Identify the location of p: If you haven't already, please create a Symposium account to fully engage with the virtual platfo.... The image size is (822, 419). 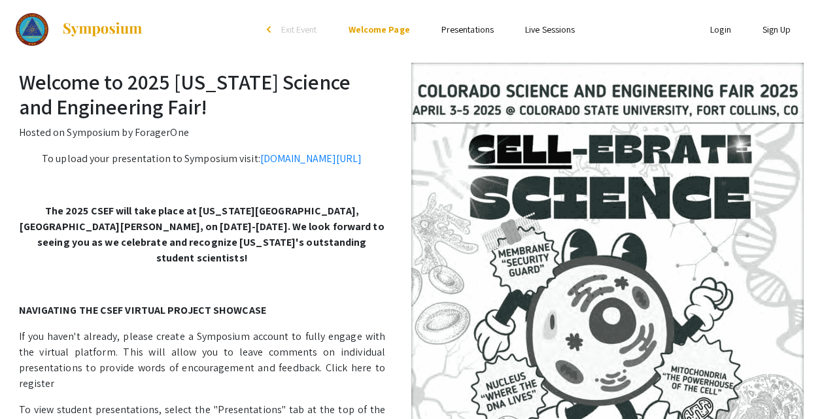
(411, 360).